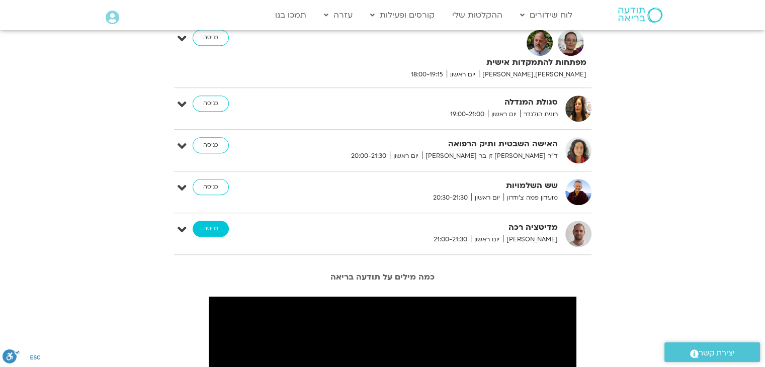 This screenshot has width=765, height=367. Describe the element at coordinates (450, 198) in the screenshot. I see `span: 20:30-21:30` at that location.